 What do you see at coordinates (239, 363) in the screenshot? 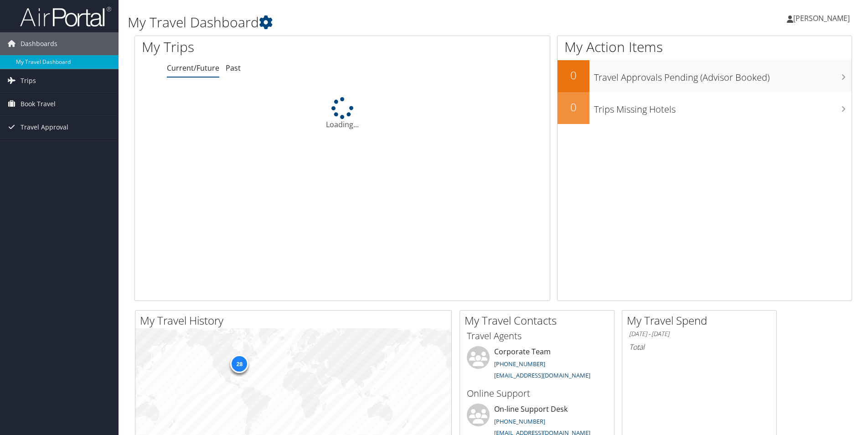
I see `div: 28` at bounding box center [239, 363].